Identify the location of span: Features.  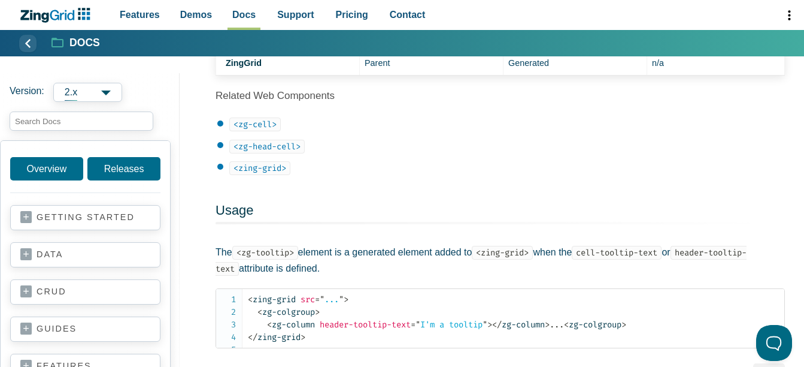
(140, 14).